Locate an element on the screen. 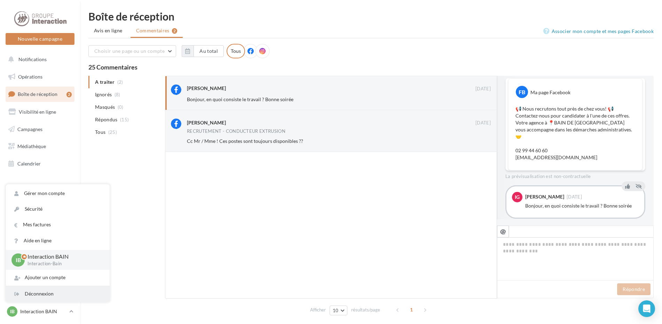 Image resolution: width=662 pixels, height=324 pixels. span: Bonjour, en quoi consiste le travail ? Bonne soirée is located at coordinates (240, 99).